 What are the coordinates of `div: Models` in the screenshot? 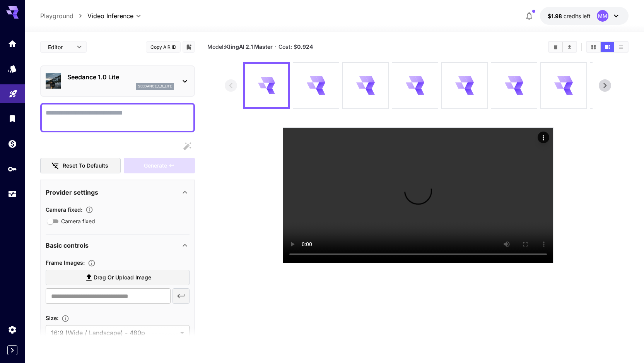 It's located at (12, 69).